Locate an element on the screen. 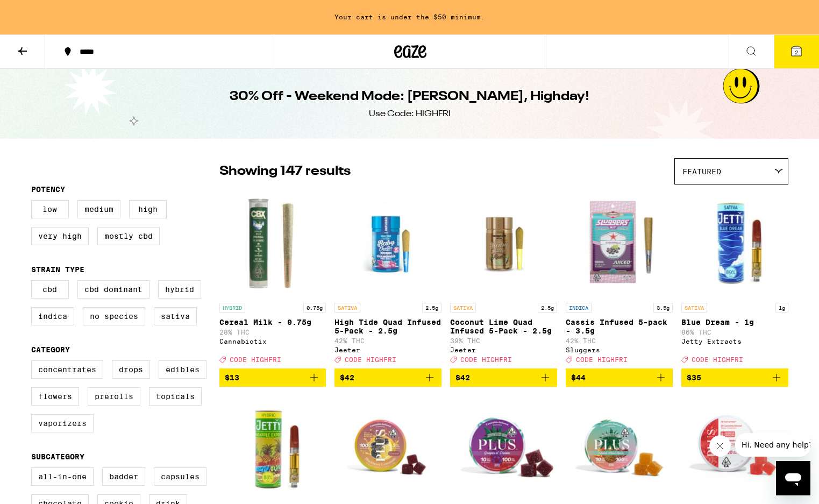  legend: Strain Type is located at coordinates (58, 269).